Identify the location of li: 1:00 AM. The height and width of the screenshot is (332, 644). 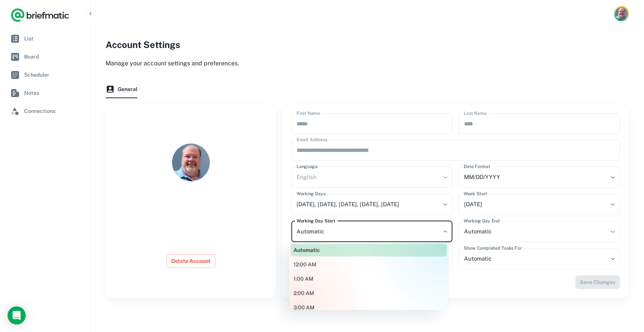
(369, 279).